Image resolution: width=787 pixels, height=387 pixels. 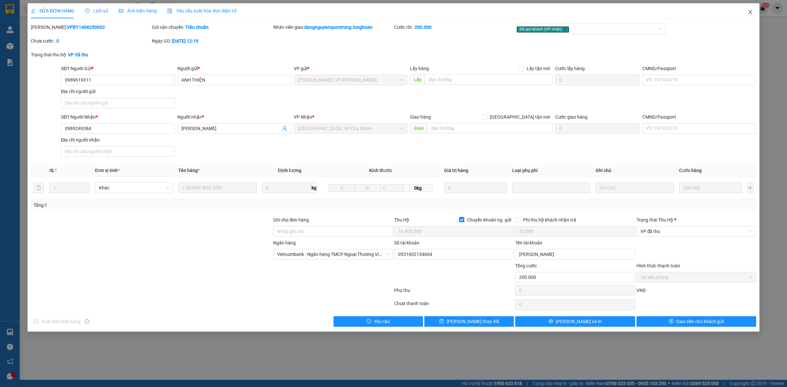 I want to click on div: SĐT Người Nhận, so click(x=118, y=117).